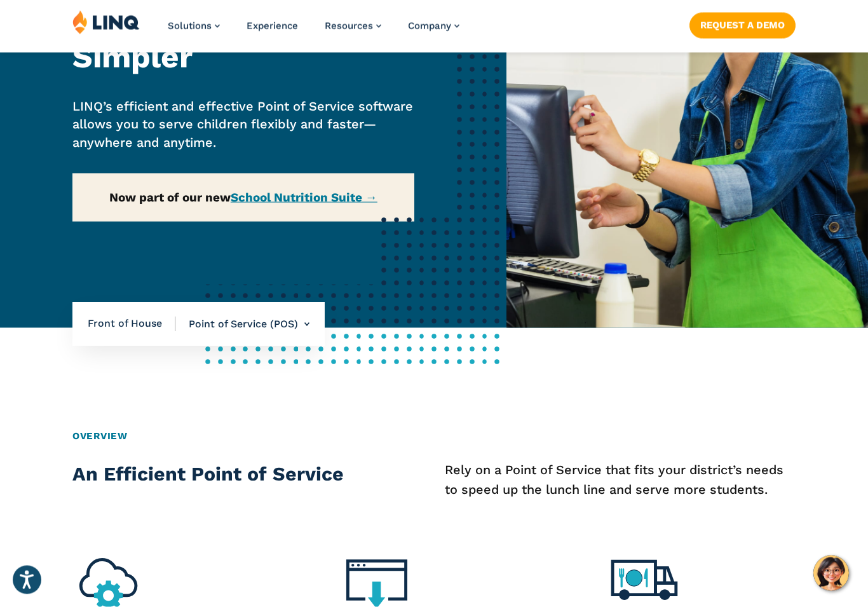 The image size is (868, 607). What do you see at coordinates (243, 325) in the screenshot?
I see `li: Point of Service (POS)` at bounding box center [243, 325].